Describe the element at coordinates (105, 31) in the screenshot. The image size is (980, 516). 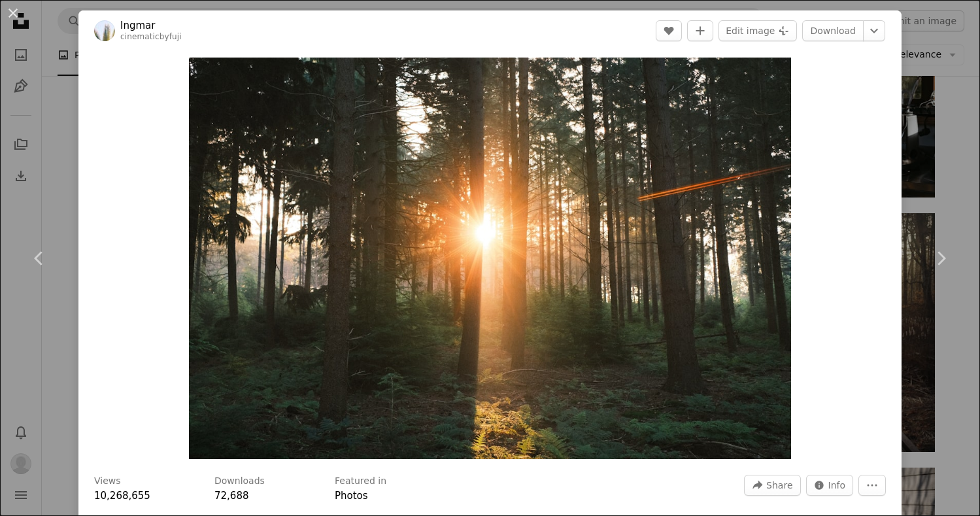
I see `a: Go to Ingmar's profile` at that location.